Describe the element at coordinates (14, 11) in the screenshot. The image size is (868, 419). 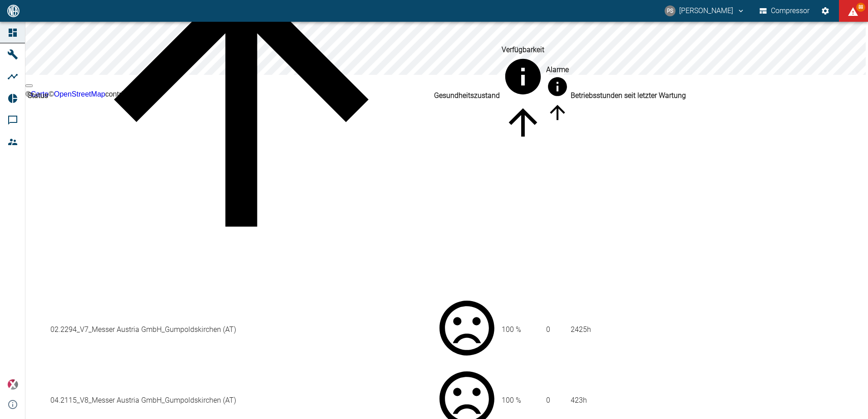
I see `img: logo` at that location.